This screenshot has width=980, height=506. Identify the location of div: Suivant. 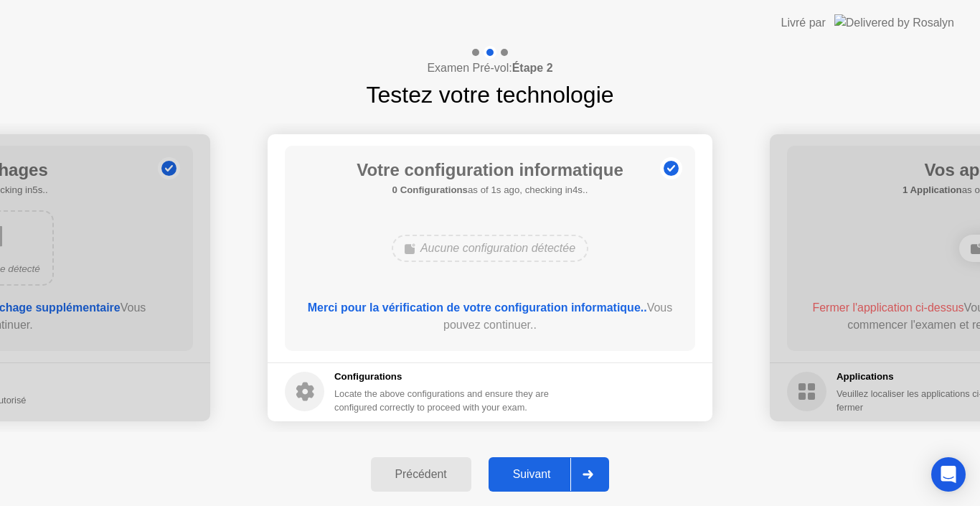
(531, 474).